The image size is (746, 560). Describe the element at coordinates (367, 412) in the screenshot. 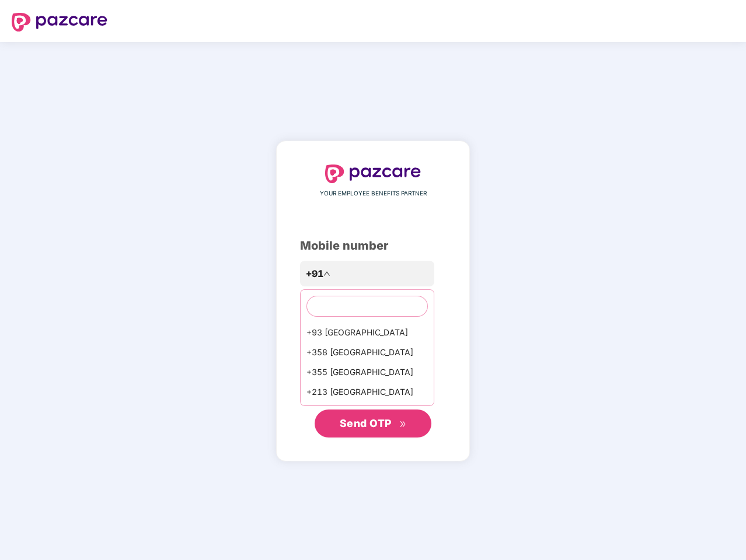

I see `div: +1684 AmericanSamoa` at that location.